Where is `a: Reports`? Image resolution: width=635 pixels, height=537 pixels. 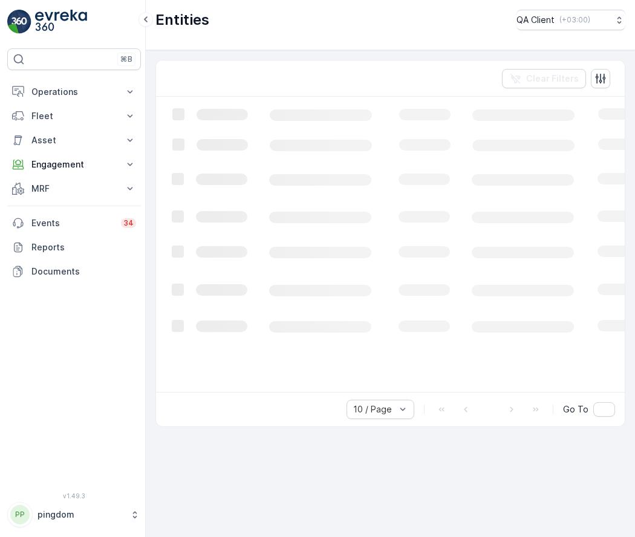
a: Reports is located at coordinates (74, 247).